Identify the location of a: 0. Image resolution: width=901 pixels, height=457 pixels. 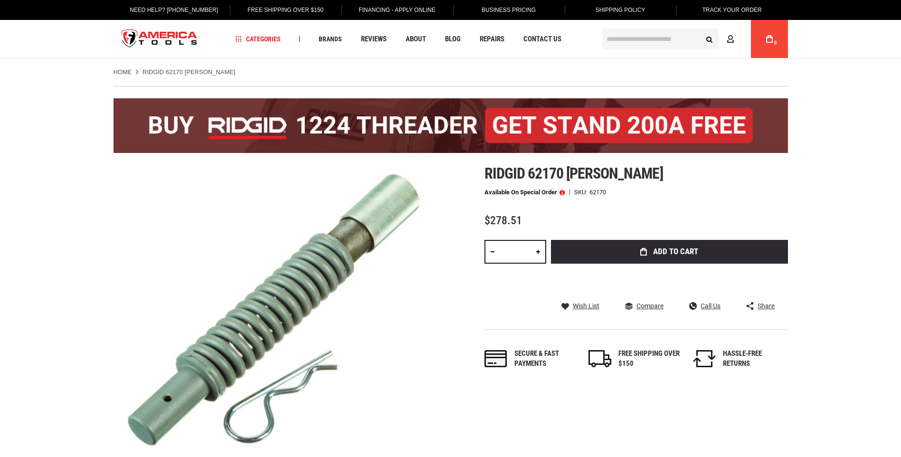
(769, 39).